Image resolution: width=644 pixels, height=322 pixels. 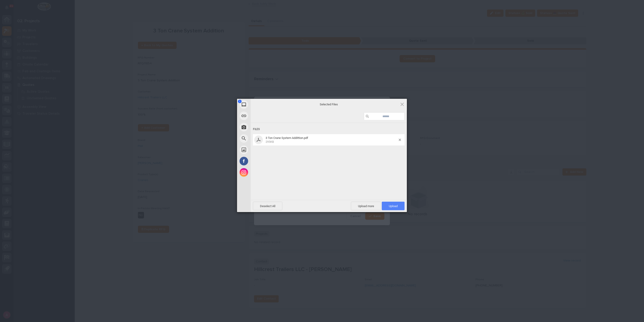 I want to click on span: 1, so click(x=240, y=101).